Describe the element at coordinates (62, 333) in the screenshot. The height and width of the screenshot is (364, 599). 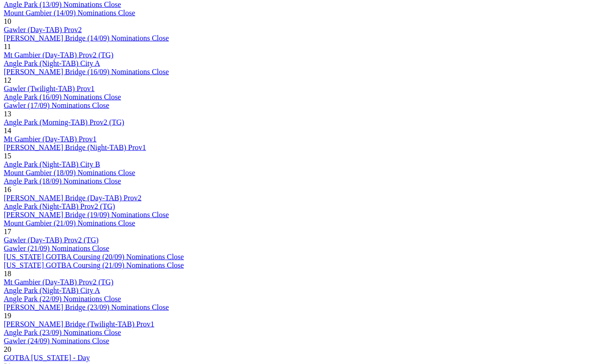
I see `a: Angle Park (23/09) Nominations Close` at that location.